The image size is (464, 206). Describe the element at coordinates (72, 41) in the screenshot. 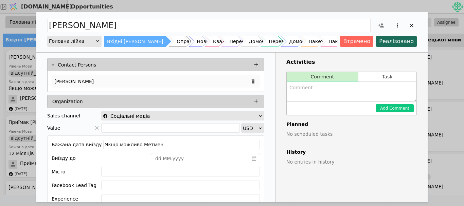

I see `div: Головна лійка` at that location.